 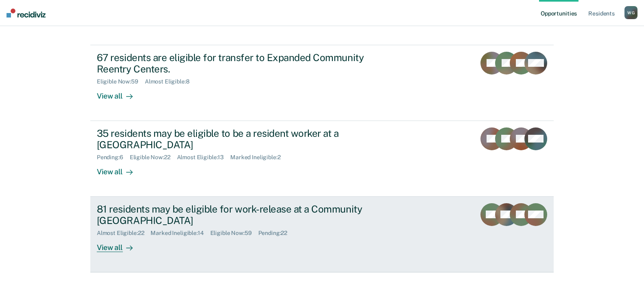 I want to click on div: Pending : 22, so click(x=276, y=233).